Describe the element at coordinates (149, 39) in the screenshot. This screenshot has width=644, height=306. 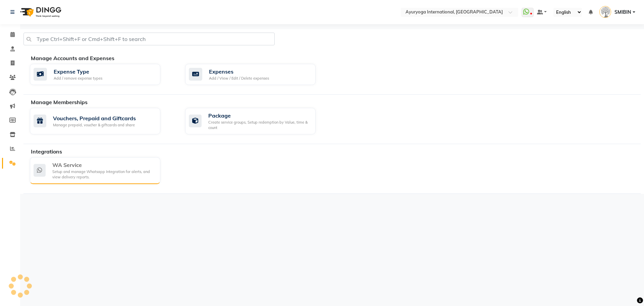
I see `input: Type Ctrl+Shift+F or Cmd+Shift+F to search` at that location.